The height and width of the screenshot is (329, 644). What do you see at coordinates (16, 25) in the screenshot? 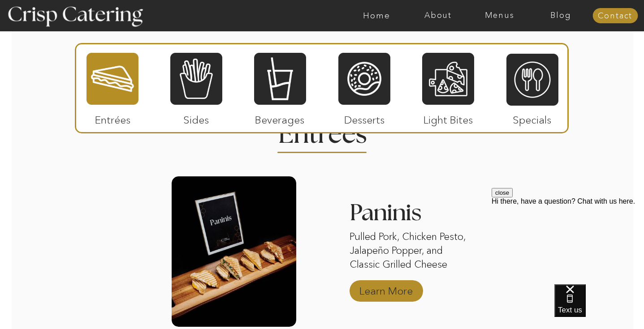
I see `span: Text us` at bounding box center [16, 25].